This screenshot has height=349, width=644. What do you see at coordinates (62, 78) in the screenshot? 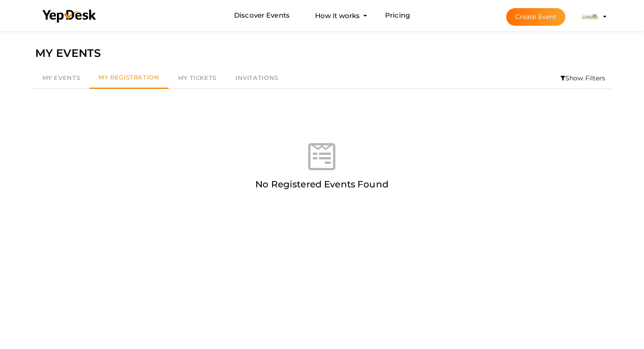
I see `span: My Events` at bounding box center [62, 78].